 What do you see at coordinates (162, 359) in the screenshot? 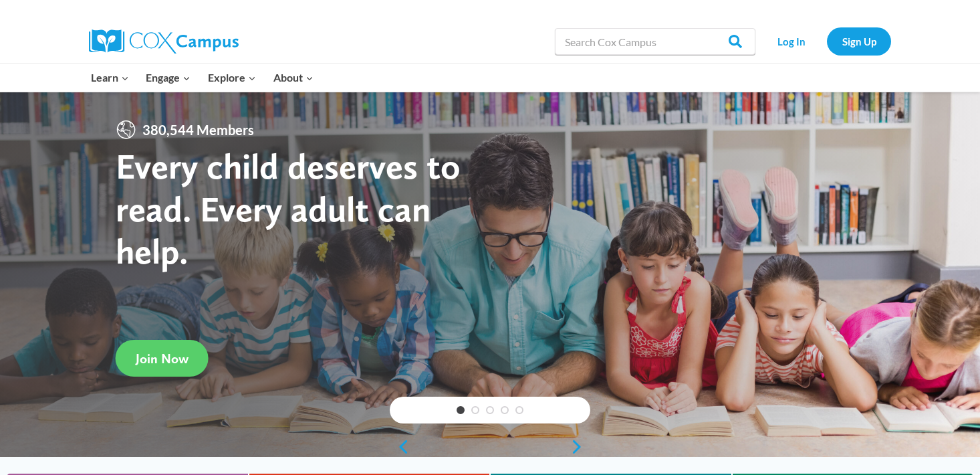
I see `span: Join Now` at bounding box center [162, 359].